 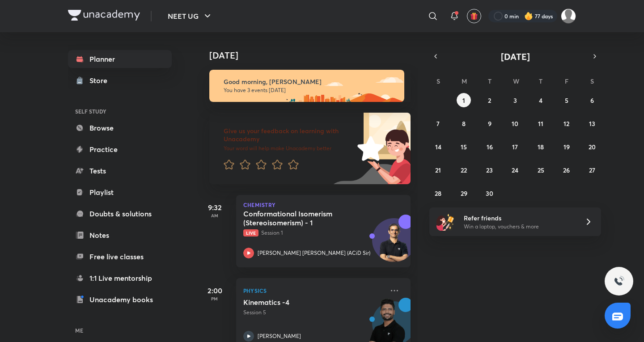 What do you see at coordinates (323, 205) in the screenshot?
I see `p: Chemistry` at bounding box center [323, 205].